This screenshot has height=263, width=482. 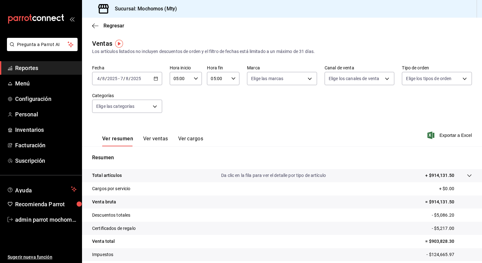 I want to click on div: Los artículos listados no incluyen descuentos de orden y el filtro de fechas está limitado a un m..., so click(x=282, y=51).